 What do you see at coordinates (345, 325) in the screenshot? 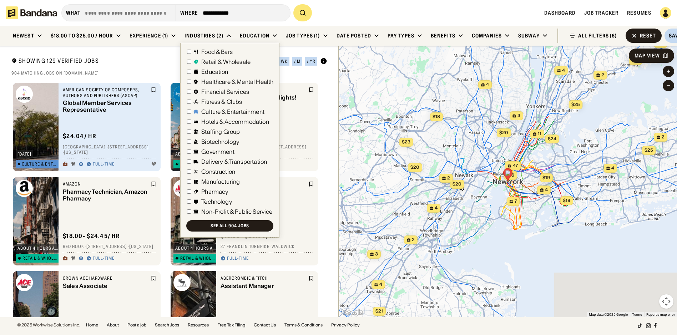
I see `a: Privacy Policy` at bounding box center [345, 325].